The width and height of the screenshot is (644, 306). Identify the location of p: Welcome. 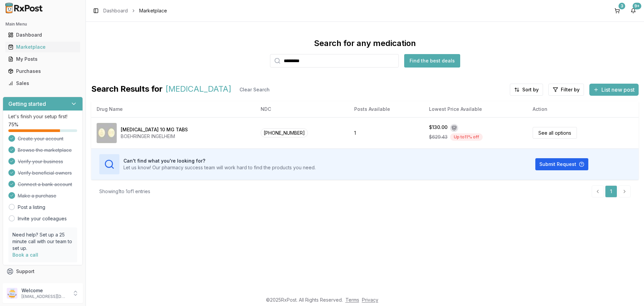
(45, 291).